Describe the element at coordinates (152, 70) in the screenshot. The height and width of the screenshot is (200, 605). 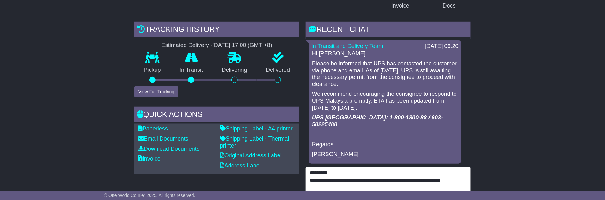
I see `p: Pickup` at that location.